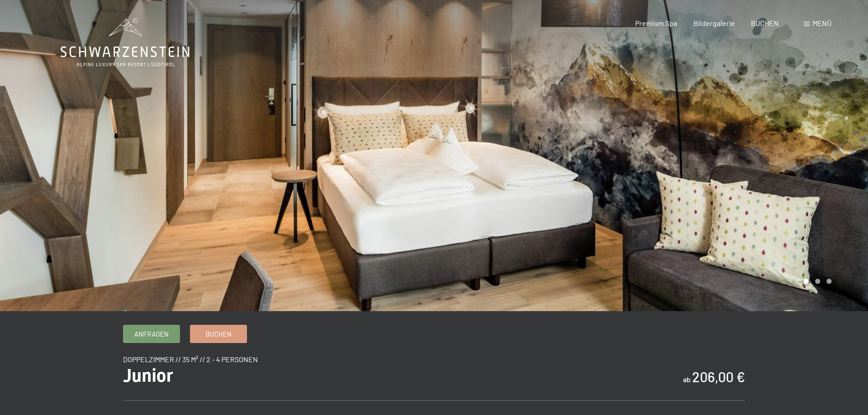 Image resolution: width=868 pixels, height=415 pixels. What do you see at coordinates (765, 23) in the screenshot?
I see `span: BUCHEN` at bounding box center [765, 23].